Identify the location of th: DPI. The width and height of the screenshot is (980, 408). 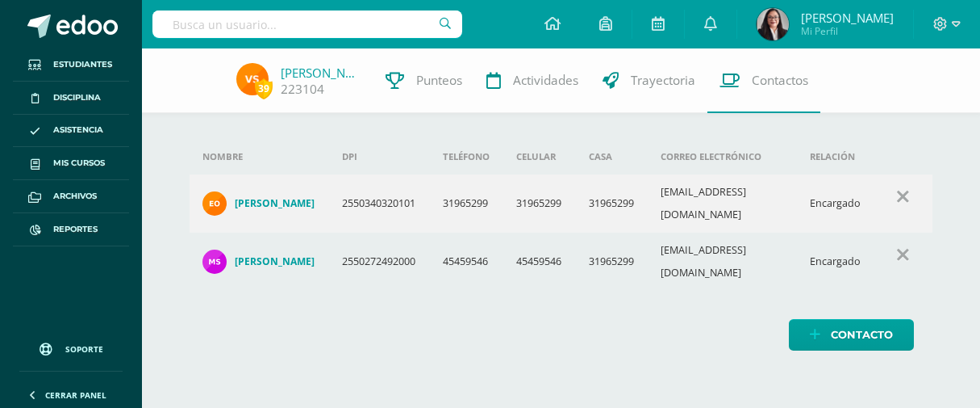
(379, 157).